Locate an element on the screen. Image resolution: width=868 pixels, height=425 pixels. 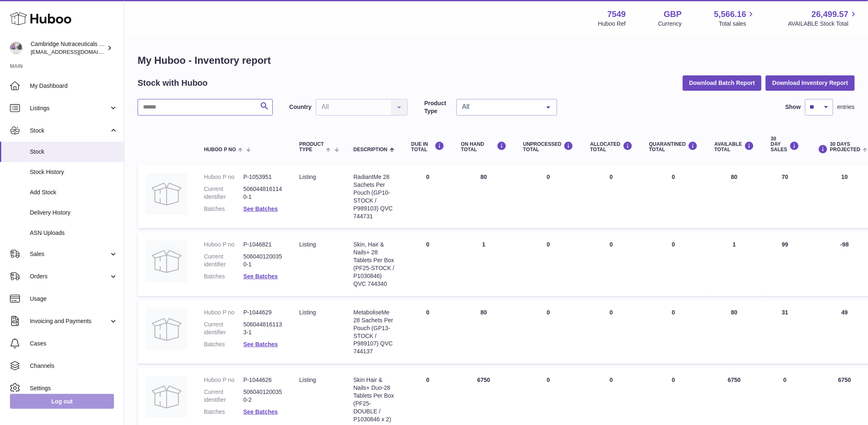
span: Add Stock is located at coordinates (74, 192).